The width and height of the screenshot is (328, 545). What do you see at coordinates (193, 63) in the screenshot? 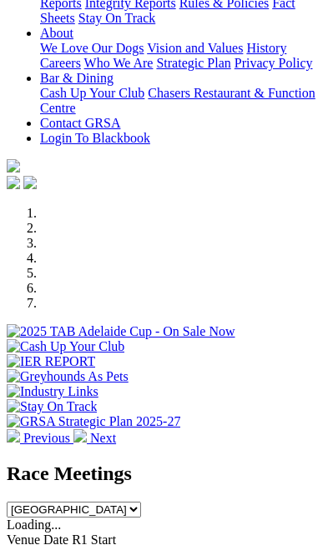
I see `a: Strategic Plan` at bounding box center [193, 63].